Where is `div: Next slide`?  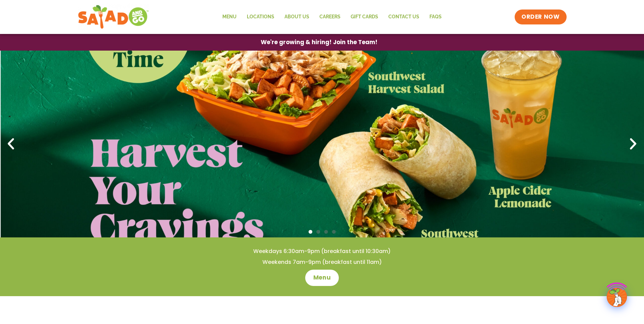
div: Next slide is located at coordinates (633, 144).